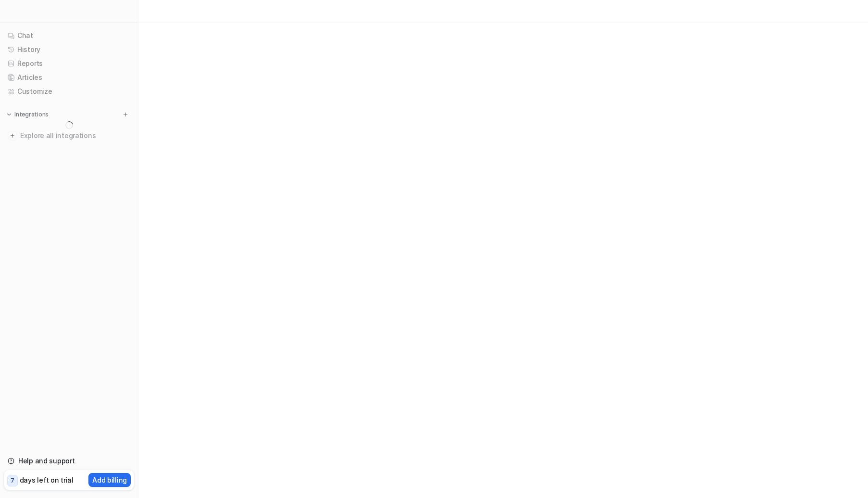 This screenshot has width=868, height=498. What do you see at coordinates (32, 114) in the screenshot?
I see `p: Integrations` at bounding box center [32, 114].